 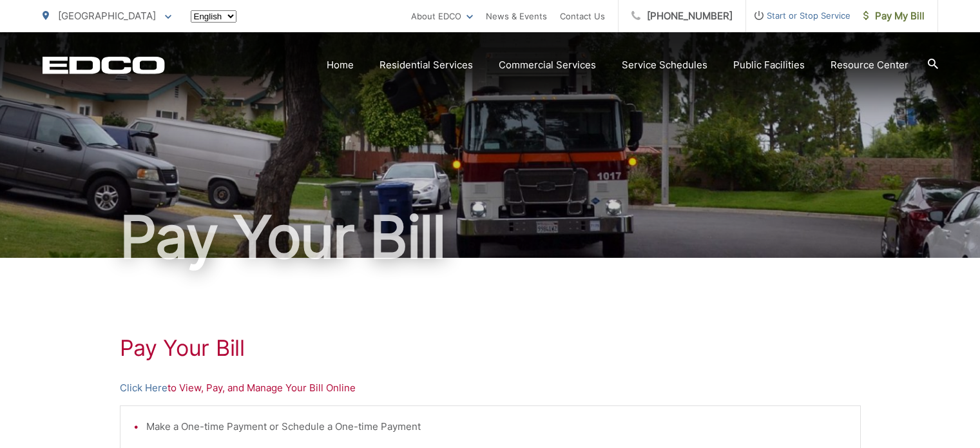 I want to click on li: Make a One-time Payment or Schedule a One-time Payment, so click(x=497, y=426).